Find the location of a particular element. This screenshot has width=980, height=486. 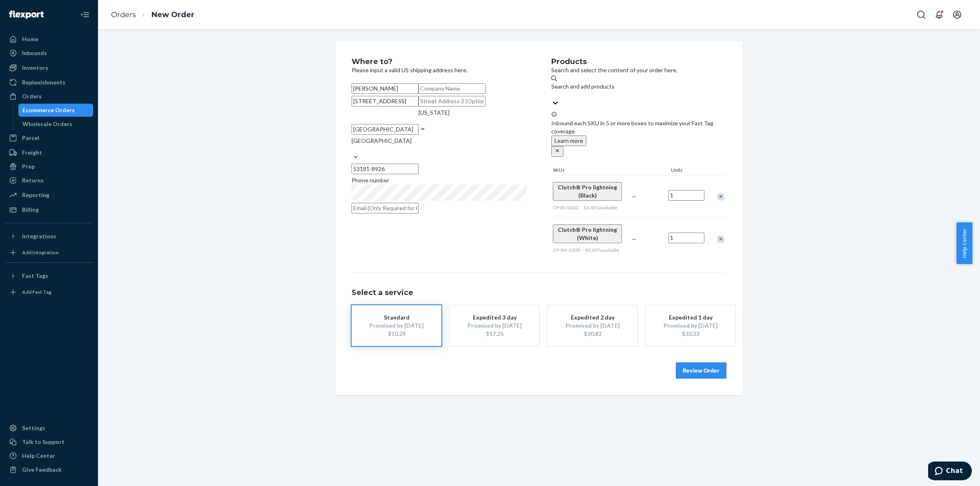

a: Parcel is located at coordinates (49, 138).